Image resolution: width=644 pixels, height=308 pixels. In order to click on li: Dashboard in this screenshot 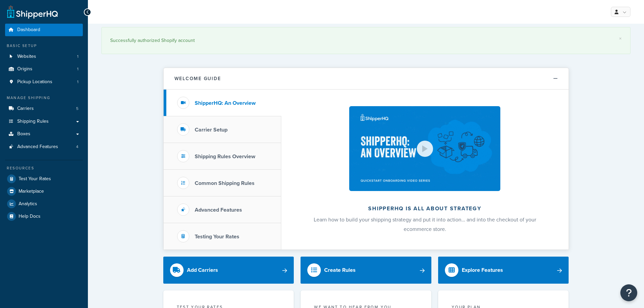, I will do `click(44, 30)`.